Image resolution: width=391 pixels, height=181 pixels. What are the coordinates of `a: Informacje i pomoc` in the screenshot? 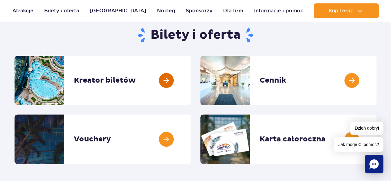 It's located at (278, 11).